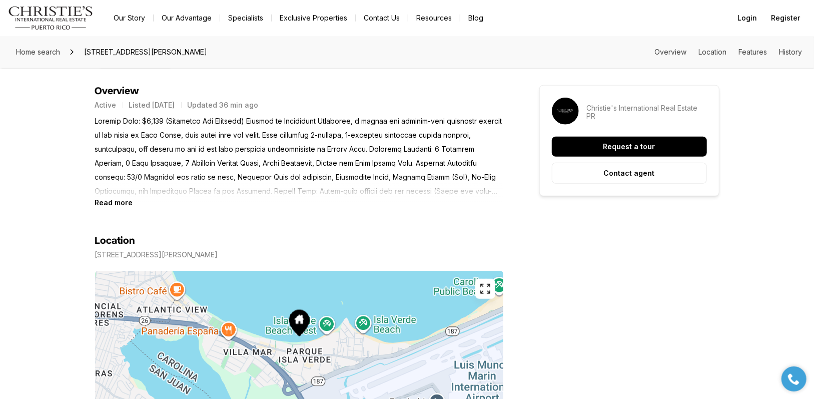 The width and height of the screenshot is (814, 399). What do you see at coordinates (753, 52) in the screenshot?
I see `a: Skip to: Features` at bounding box center [753, 52].